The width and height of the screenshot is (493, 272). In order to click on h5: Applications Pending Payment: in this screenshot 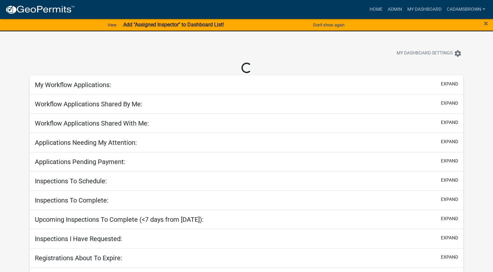, I will do `click(80, 162)`.